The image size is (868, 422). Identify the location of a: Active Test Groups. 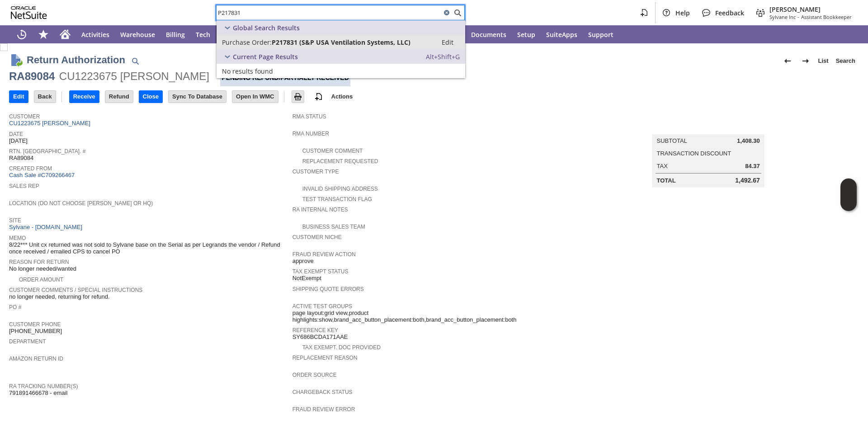
(322, 306).